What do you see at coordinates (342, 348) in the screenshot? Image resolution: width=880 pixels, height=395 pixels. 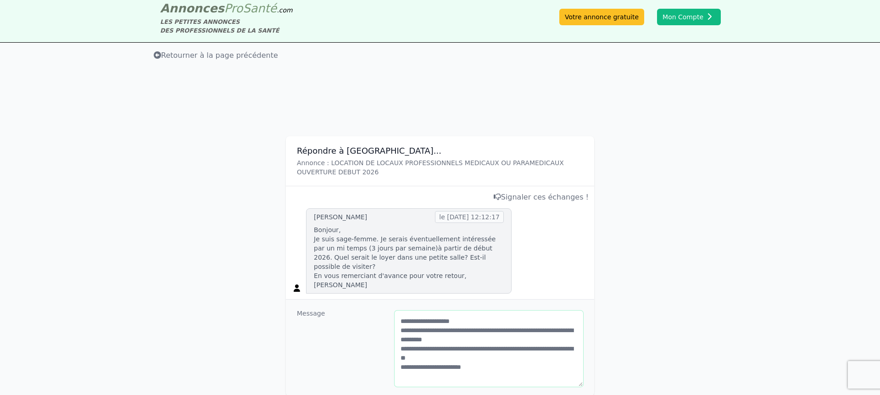 I see `dt: Message` at bounding box center [342, 348].